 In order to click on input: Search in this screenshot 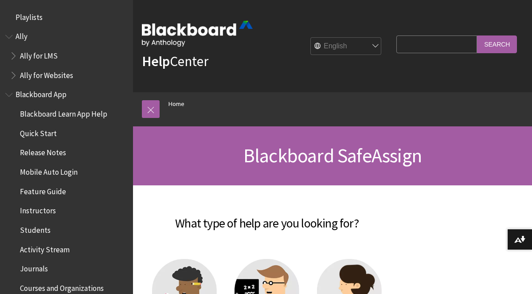, I will do `click(497, 44)`.